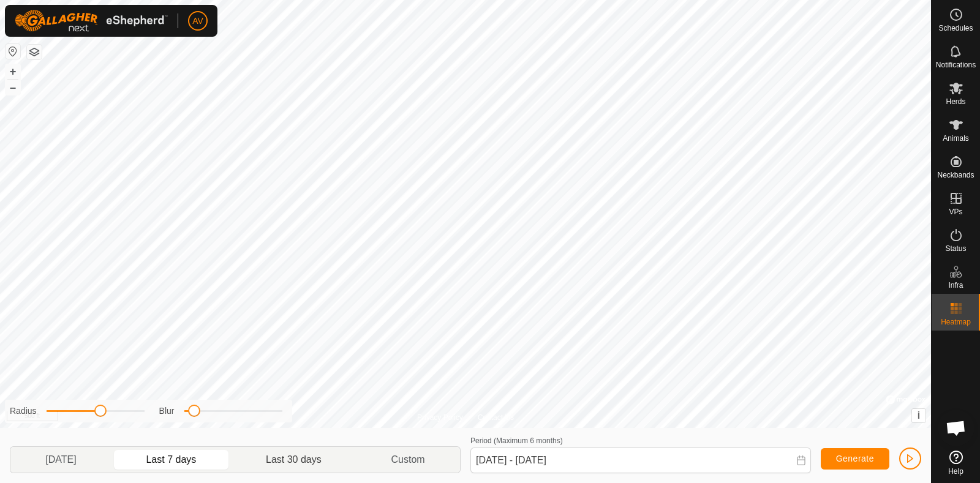 This screenshot has width=980, height=483. Describe the element at coordinates (34, 52) in the screenshot. I see `button: Map Layers` at that location.